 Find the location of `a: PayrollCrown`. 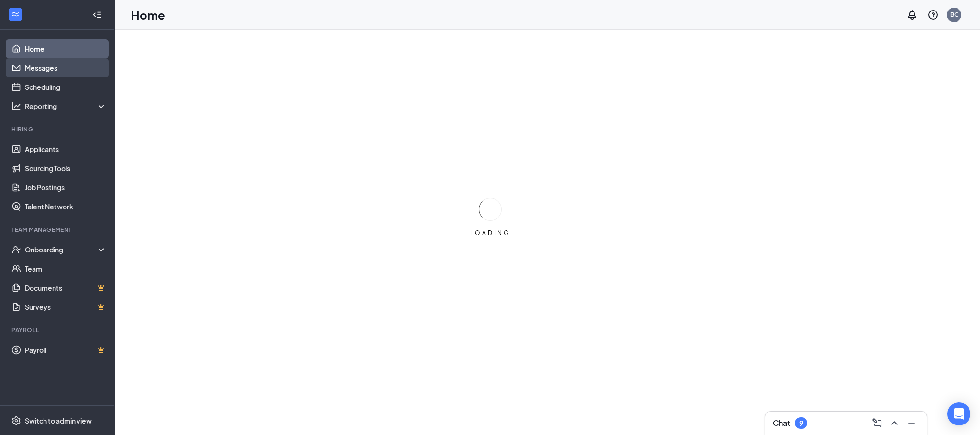

a: PayrollCrown is located at coordinates (66, 350).